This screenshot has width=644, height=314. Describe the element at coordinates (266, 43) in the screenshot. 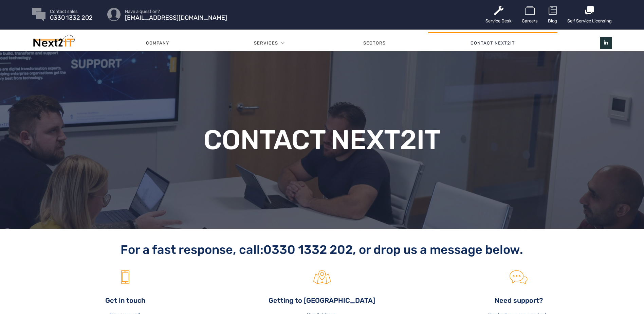

I see `a: Services` at that location.